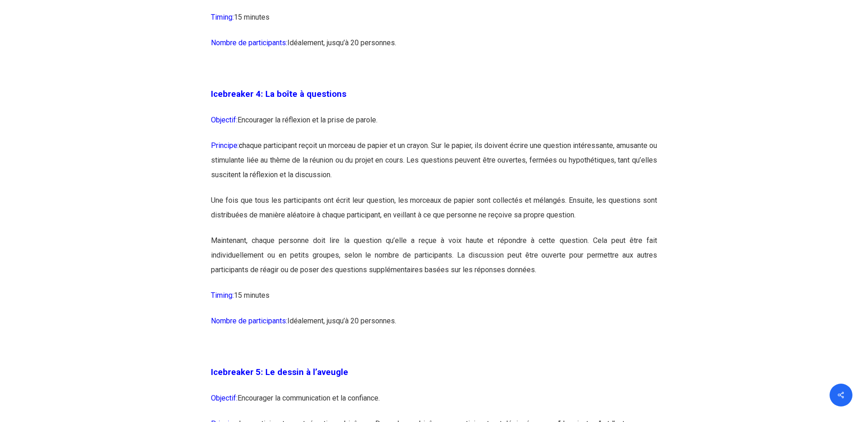  Describe the element at coordinates (434, 213) in the screenshot. I see `p: Une fois que tous les participants ont écrit leur question, les morceaux de papier sont collectés...` at that location.